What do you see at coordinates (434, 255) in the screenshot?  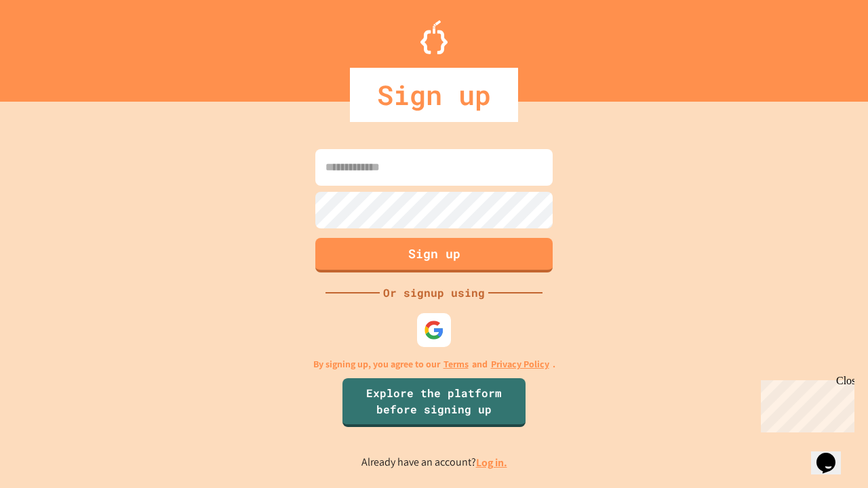 I see `button: Sign up` at bounding box center [434, 255].